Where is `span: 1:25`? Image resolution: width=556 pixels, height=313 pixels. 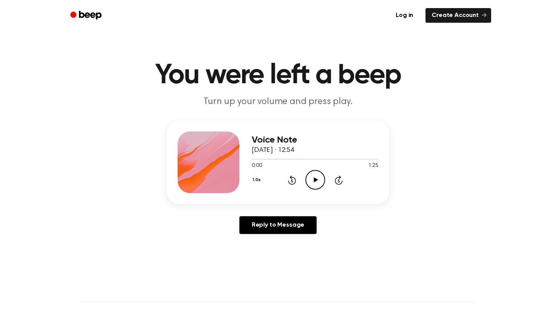 span: 1:25 is located at coordinates (373, 166).